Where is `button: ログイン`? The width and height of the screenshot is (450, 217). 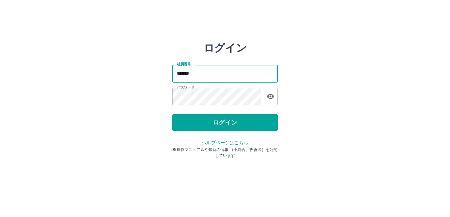
button: ログイン is located at coordinates (225, 122).